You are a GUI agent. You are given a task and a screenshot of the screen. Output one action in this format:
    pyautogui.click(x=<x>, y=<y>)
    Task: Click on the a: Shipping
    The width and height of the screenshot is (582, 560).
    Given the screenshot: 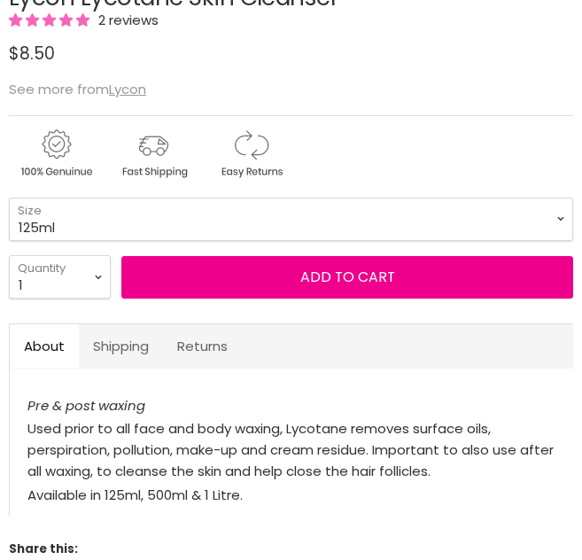 What is the action you would take?
    pyautogui.click(x=120, y=346)
    